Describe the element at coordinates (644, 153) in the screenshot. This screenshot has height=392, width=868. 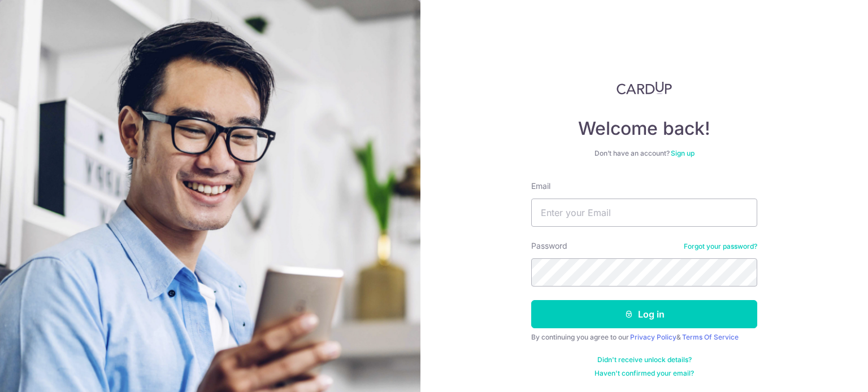
I see `div: Don’t have an account?` at that location.